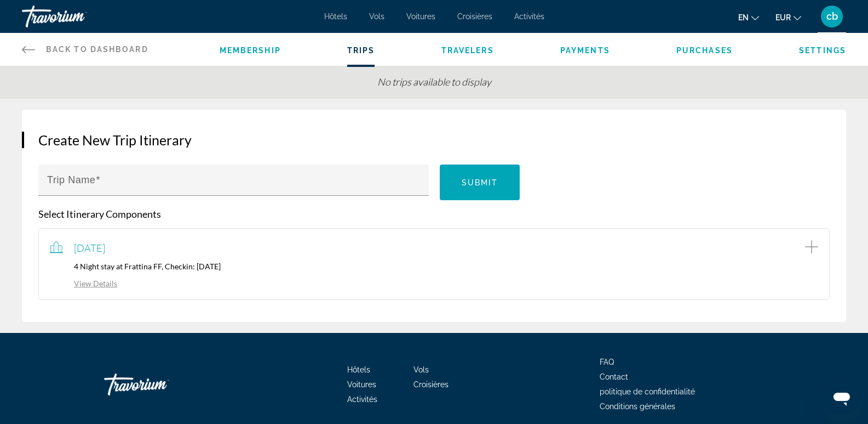  Describe the element at coordinates (434, 140) in the screenshot. I see `h3: Create New Trip Itinerary` at that location.